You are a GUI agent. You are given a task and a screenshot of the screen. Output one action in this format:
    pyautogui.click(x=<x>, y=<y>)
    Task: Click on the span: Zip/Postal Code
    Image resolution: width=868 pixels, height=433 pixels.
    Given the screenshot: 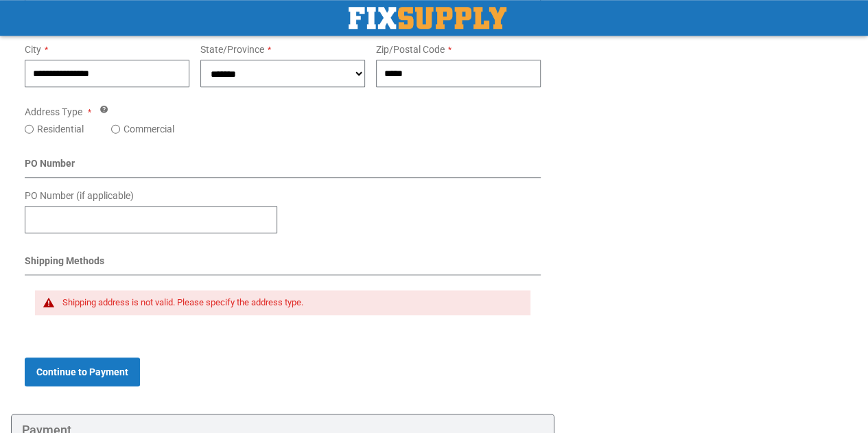 What is the action you would take?
    pyautogui.click(x=410, y=49)
    